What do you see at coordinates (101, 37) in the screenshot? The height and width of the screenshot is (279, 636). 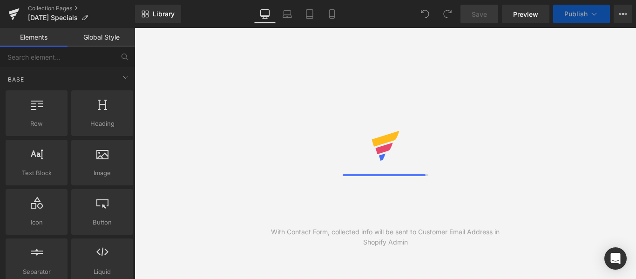 I see `a: Global Style` at bounding box center [101, 37].